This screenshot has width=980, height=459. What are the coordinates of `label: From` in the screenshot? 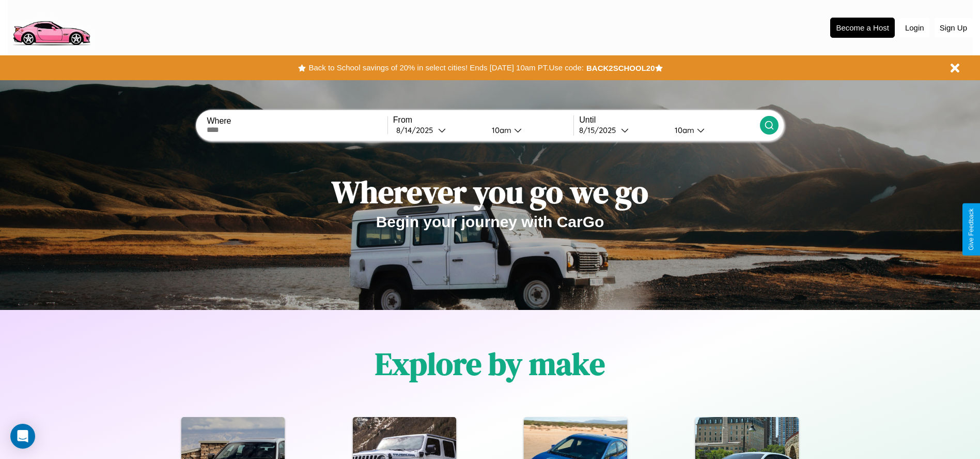 It's located at (483, 120).